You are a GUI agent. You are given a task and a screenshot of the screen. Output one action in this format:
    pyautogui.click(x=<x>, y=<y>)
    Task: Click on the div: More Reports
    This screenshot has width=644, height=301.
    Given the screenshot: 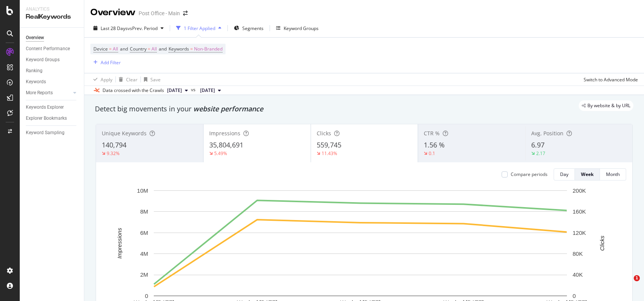 What is the action you would take?
    pyautogui.click(x=39, y=93)
    